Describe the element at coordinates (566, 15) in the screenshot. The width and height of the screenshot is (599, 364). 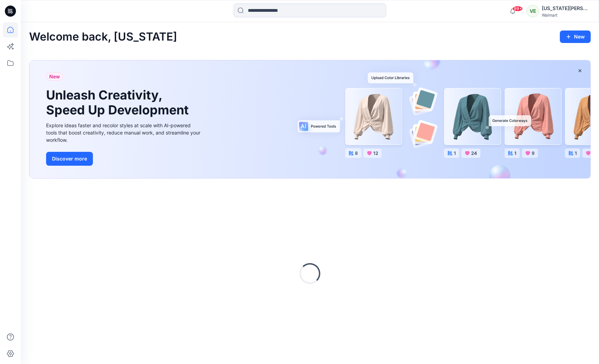
I see `div: Walmart` at that location.